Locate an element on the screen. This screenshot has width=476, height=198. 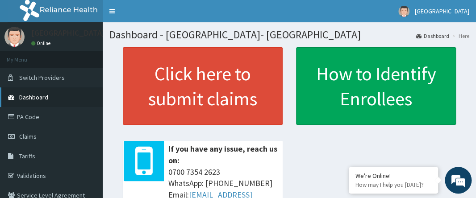
a: Online is located at coordinates (42, 43).